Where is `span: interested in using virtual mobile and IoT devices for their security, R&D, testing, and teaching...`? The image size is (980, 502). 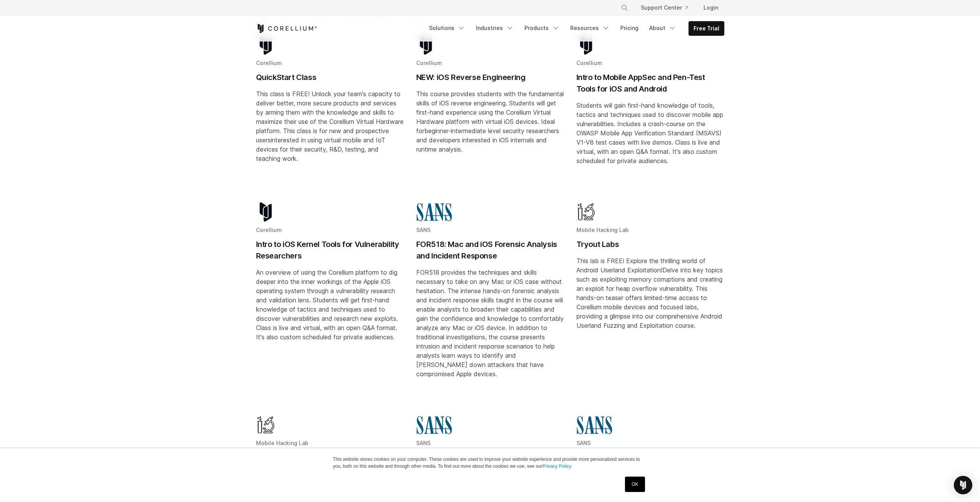 span: interested in using virtual mobile and IoT devices for their security, R&D, testing, and teaching... is located at coordinates (321, 149).